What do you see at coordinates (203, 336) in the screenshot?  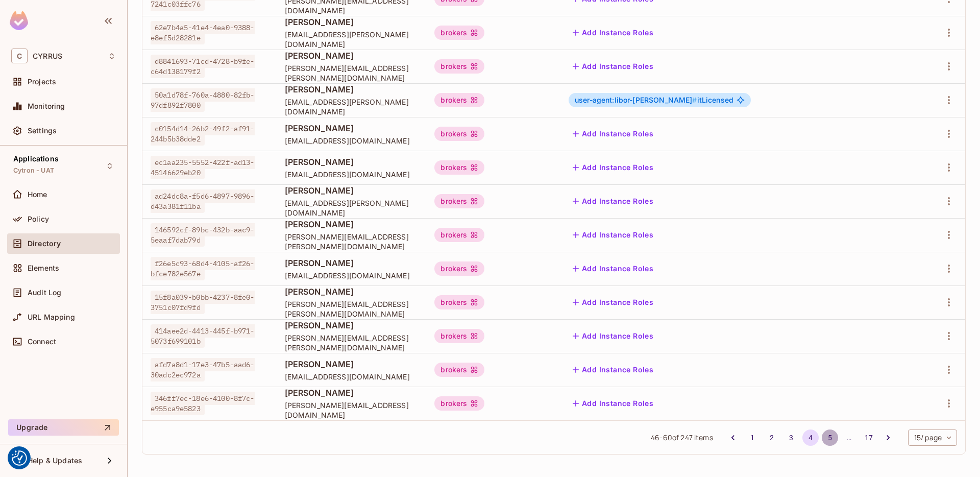 I see `span: 414aee2d-4413-445f-b971-5073f699101b` at bounding box center [203, 336].